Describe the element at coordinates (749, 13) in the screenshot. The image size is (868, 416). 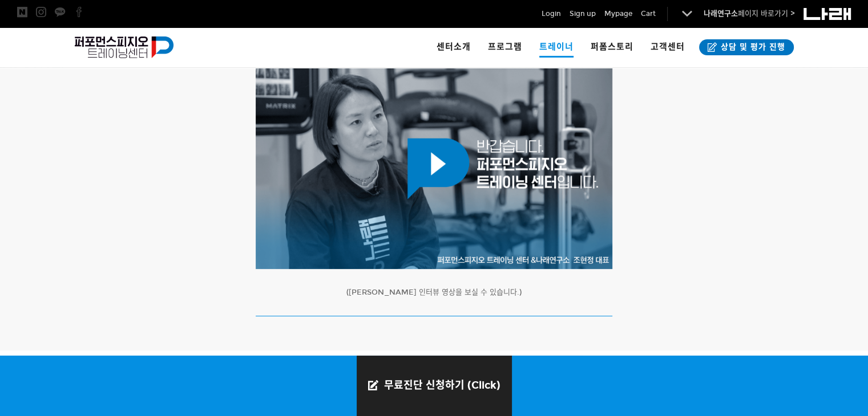
I see `a: 나래연구소페이지 바로가기 >` at that location.